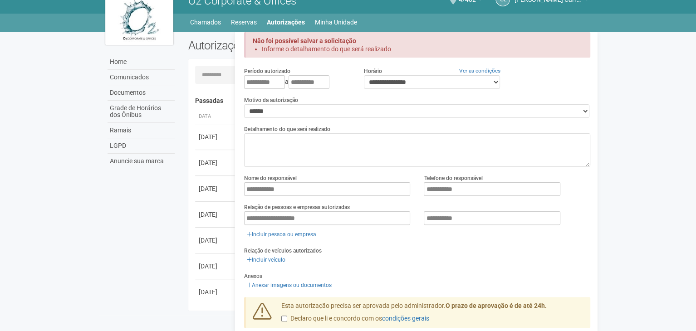  I want to click on label: Período autorizado, so click(267, 71).